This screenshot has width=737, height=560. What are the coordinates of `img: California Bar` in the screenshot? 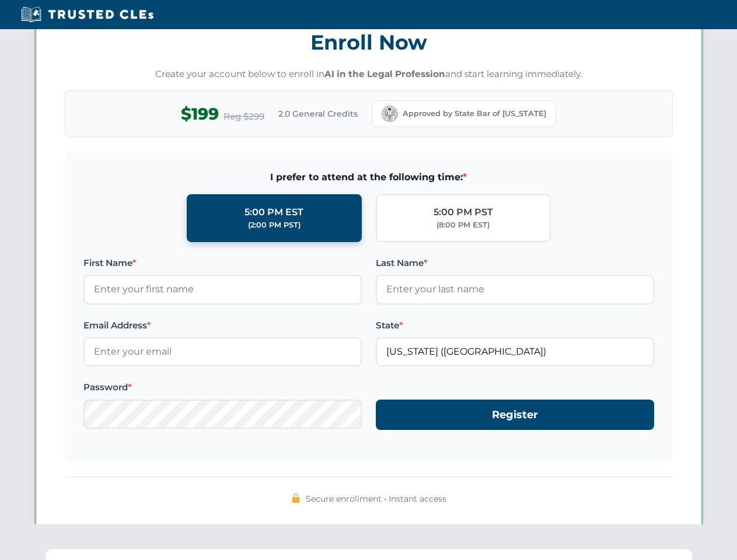 It's located at (390, 114).